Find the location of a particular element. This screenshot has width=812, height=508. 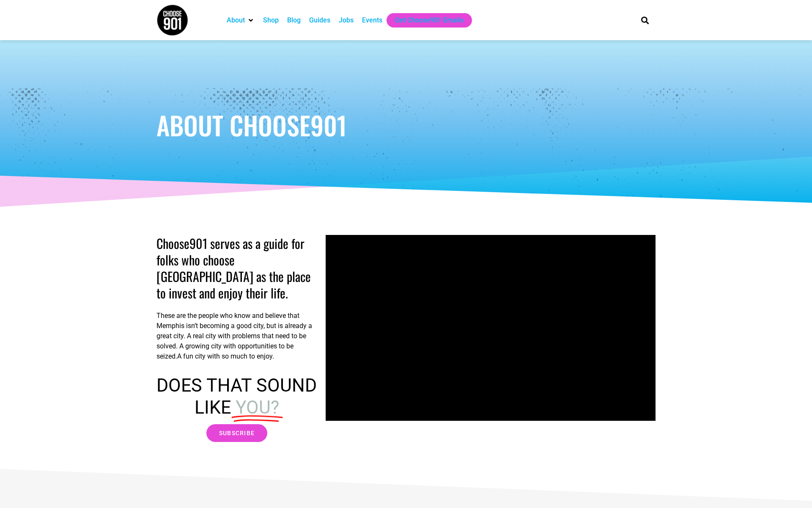

div: Search is located at coordinates (645, 20).